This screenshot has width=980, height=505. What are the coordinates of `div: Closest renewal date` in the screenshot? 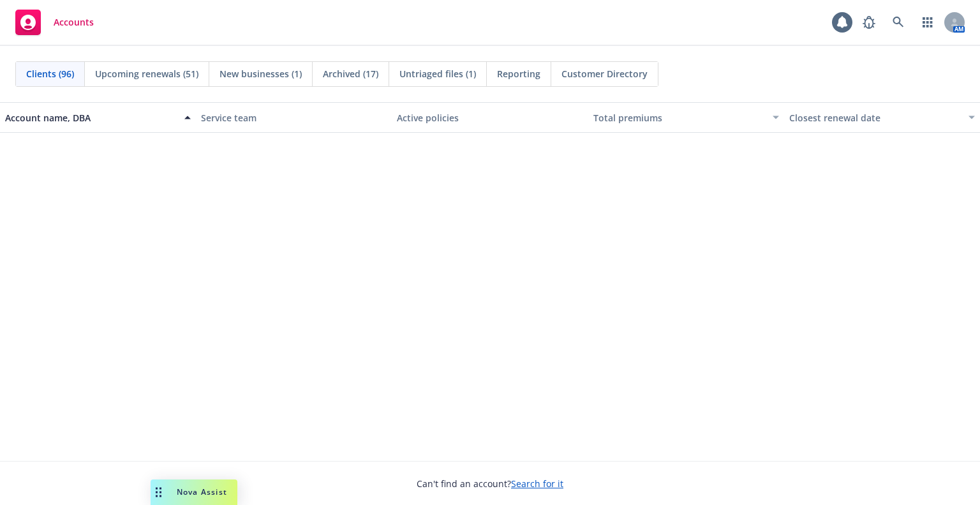 It's located at (874, 118).